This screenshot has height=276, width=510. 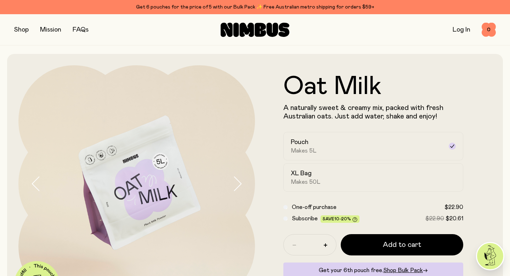 What do you see at coordinates (373, 112) in the screenshot?
I see `p: A naturally sweet & creamy mix, packed with fresh Australian oats. Just add water, shake and enjoy!` at bounding box center [373, 112].